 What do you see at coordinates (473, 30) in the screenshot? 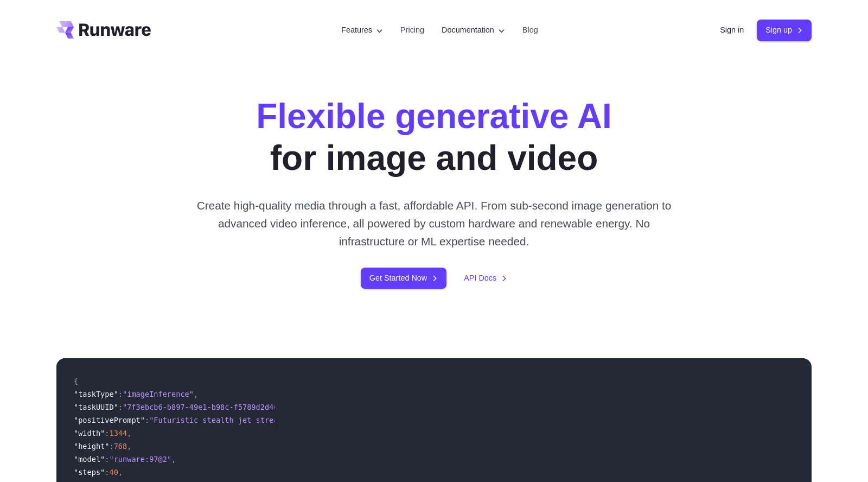
I see `label: Documentation` at bounding box center [473, 30].